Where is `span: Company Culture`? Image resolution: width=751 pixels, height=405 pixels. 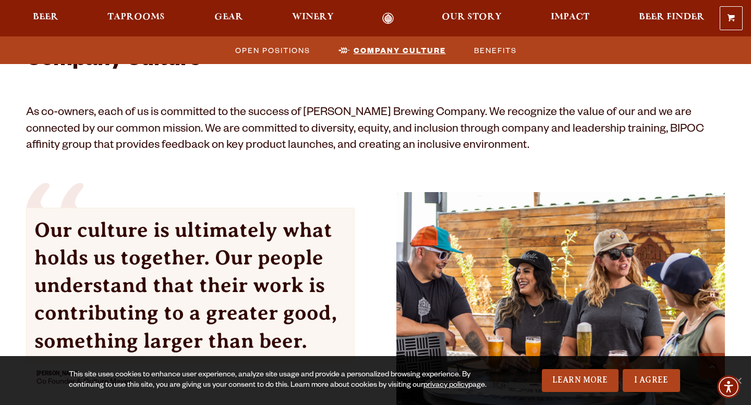
span: Company Culture is located at coordinates (399, 50).